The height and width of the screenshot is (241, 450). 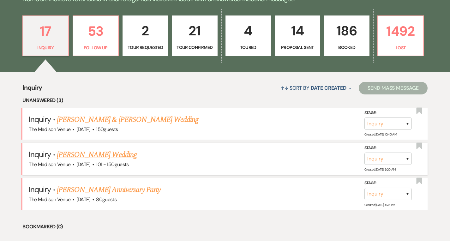 What do you see at coordinates (400, 48) in the screenshot?
I see `p: Lost` at bounding box center [400, 48].